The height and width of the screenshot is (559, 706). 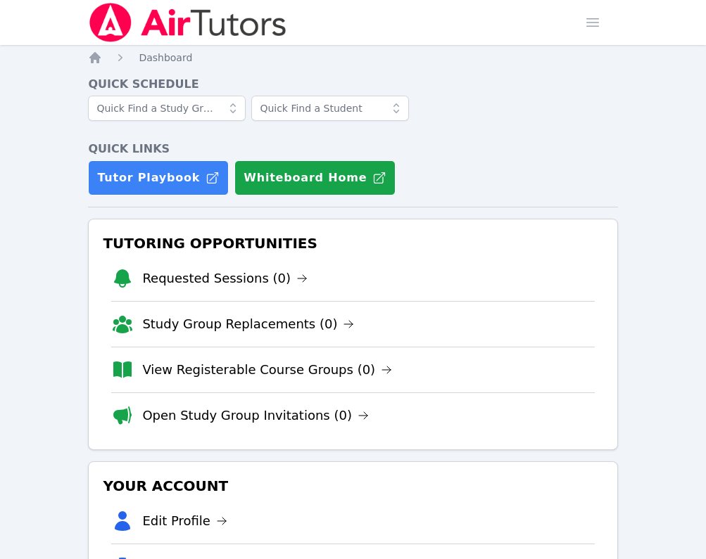 I want to click on input: Quick Find a Student, so click(x=330, y=108).